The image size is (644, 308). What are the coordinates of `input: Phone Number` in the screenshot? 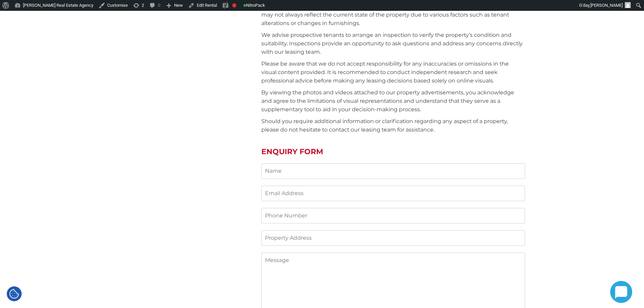 It's located at (393, 216).